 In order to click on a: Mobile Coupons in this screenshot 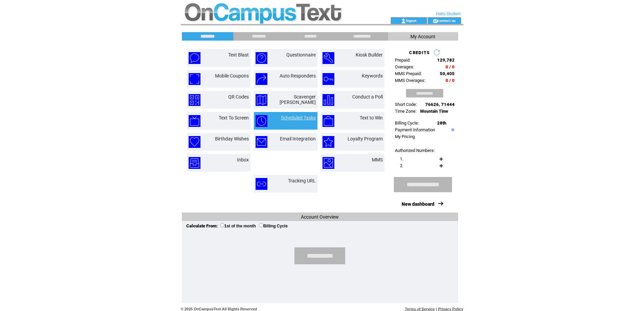, I will do `click(232, 76)`.